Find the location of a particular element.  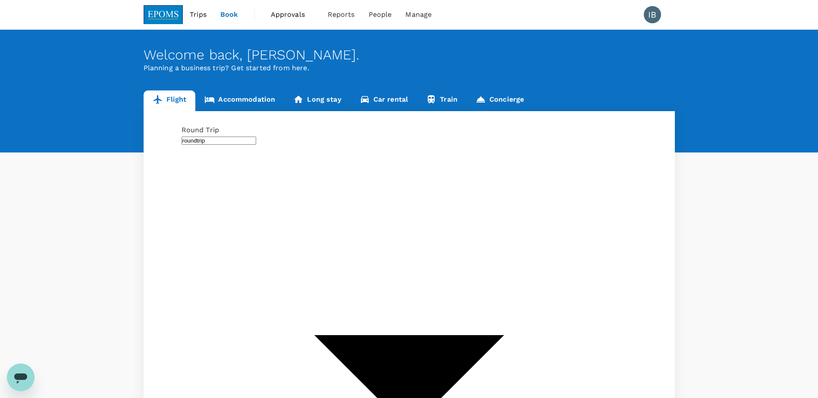

span: Manage is located at coordinates (418, 15).